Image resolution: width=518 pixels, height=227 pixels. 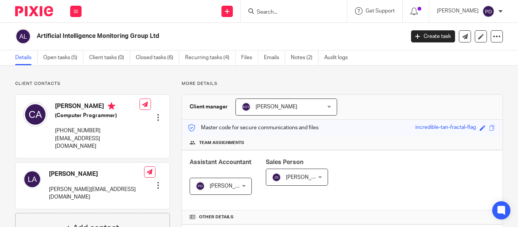 I want to click on h5: (Computer Programmer), so click(x=97, y=116).